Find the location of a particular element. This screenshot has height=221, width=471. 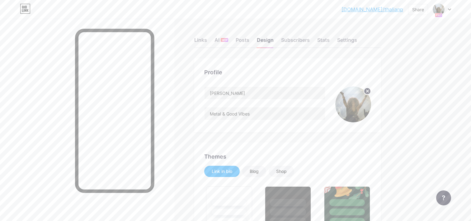

input: Name is located at coordinates (265, 93).